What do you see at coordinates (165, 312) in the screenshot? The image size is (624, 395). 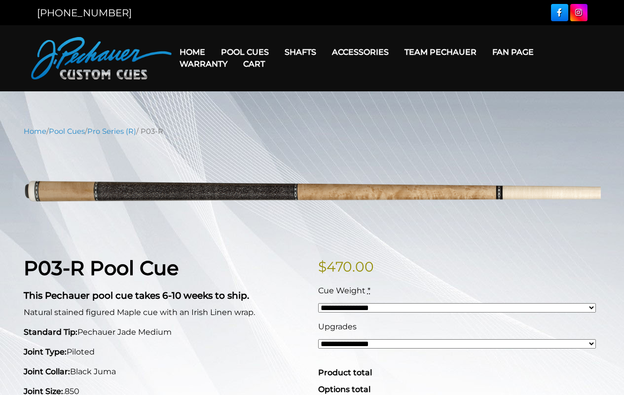 I see `p: Natural stained figured Maple cue with an Irish Linen wrap.` at bounding box center [165, 312].